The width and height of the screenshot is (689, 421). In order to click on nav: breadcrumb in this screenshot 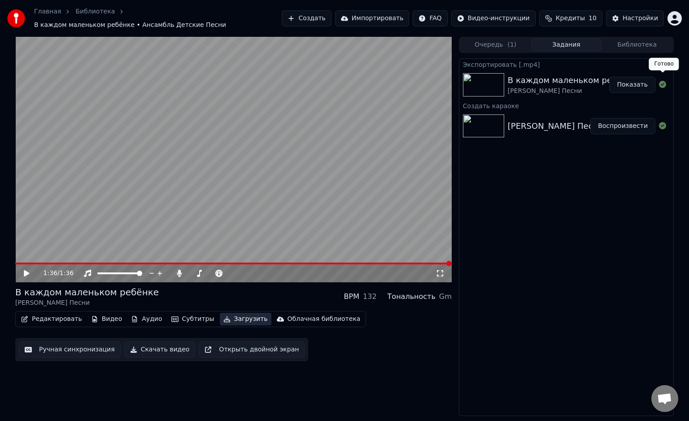, I will do `click(158, 18)`.